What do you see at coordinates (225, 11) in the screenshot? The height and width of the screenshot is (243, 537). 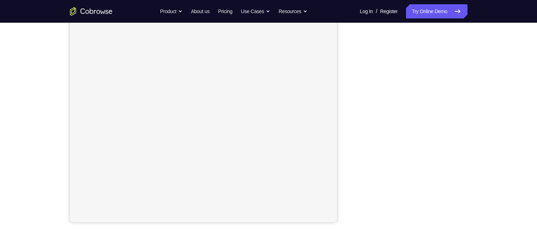 I see `a: Pricing` at bounding box center [225, 11].